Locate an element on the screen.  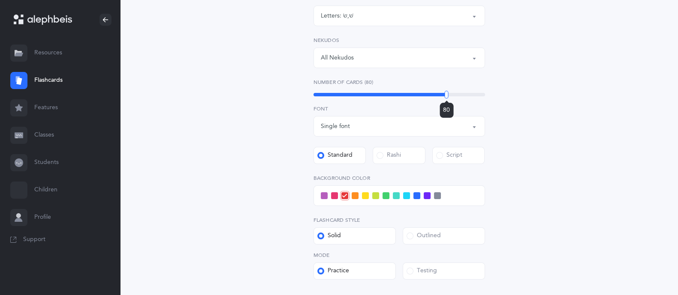
button: Single font is located at coordinates (399, 126).